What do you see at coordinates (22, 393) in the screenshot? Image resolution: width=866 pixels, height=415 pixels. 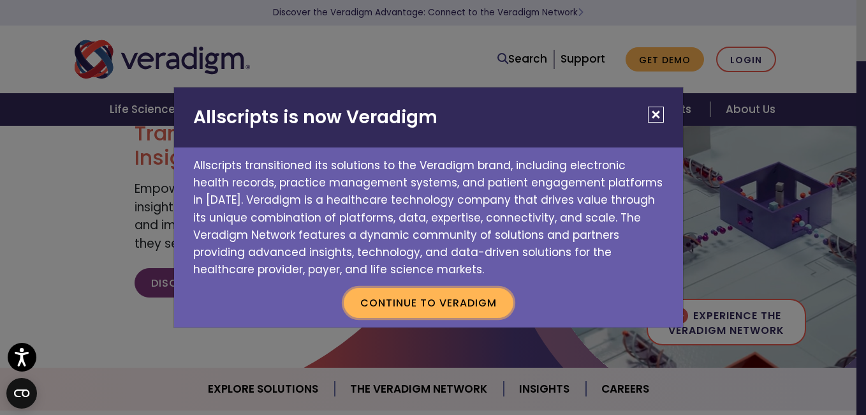 I see `button: Open CMP widget` at bounding box center [22, 393].